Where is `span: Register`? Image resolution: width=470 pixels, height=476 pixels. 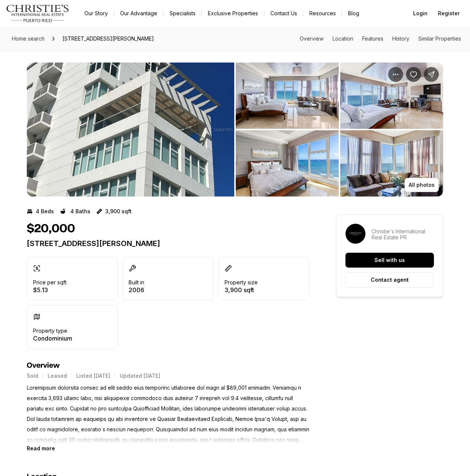
span: Register is located at coordinates (449, 13).